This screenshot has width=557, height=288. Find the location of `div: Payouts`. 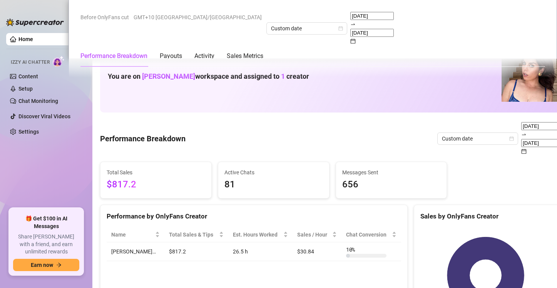

div: Payouts is located at coordinates (171, 56).